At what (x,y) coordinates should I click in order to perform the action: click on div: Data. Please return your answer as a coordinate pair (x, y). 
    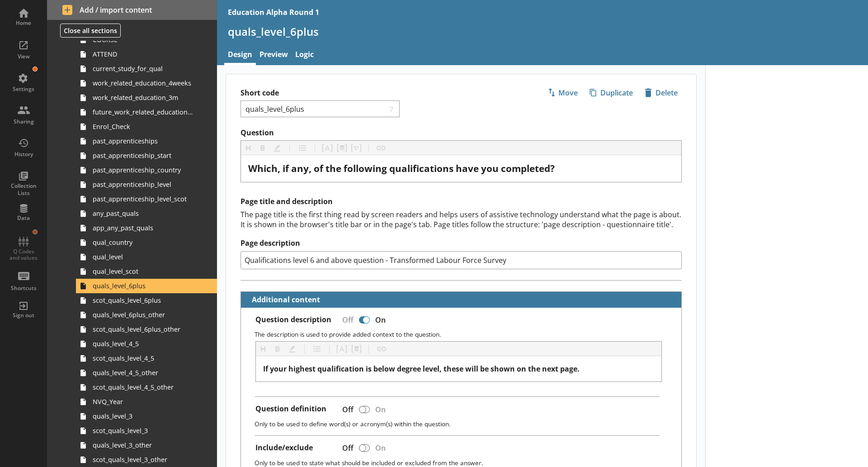
    Looking at the image, I should click on (24, 218).